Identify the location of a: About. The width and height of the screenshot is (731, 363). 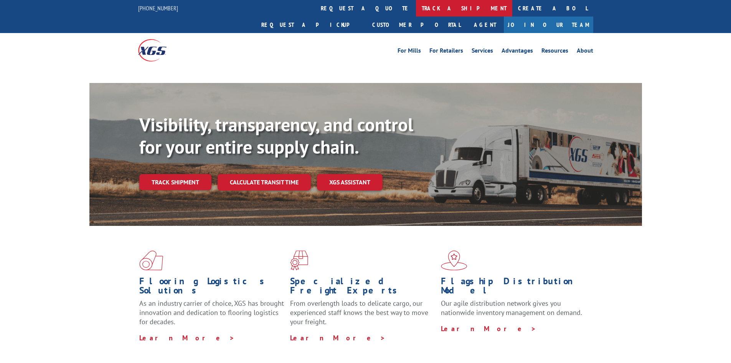
(585, 52).